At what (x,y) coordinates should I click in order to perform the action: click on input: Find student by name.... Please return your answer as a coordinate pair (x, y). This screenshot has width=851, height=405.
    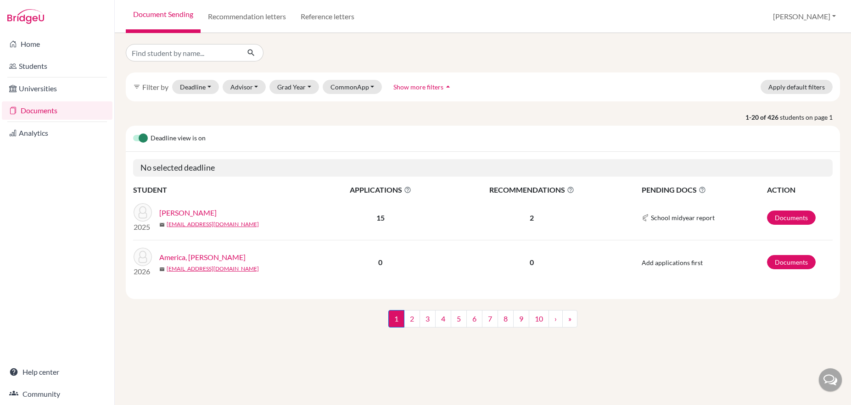
    Looking at the image, I should click on (183, 53).